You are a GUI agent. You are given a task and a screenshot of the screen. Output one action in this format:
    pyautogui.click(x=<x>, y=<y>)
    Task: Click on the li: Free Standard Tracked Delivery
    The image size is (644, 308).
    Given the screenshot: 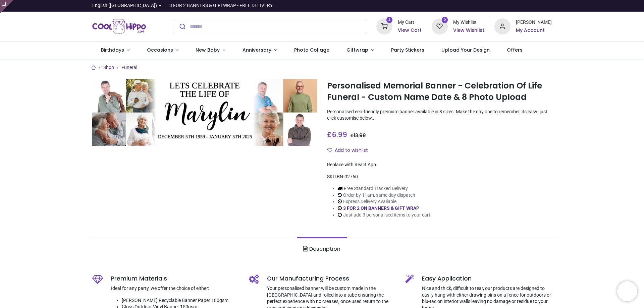 What is the action you would take?
    pyautogui.click(x=385, y=188)
    